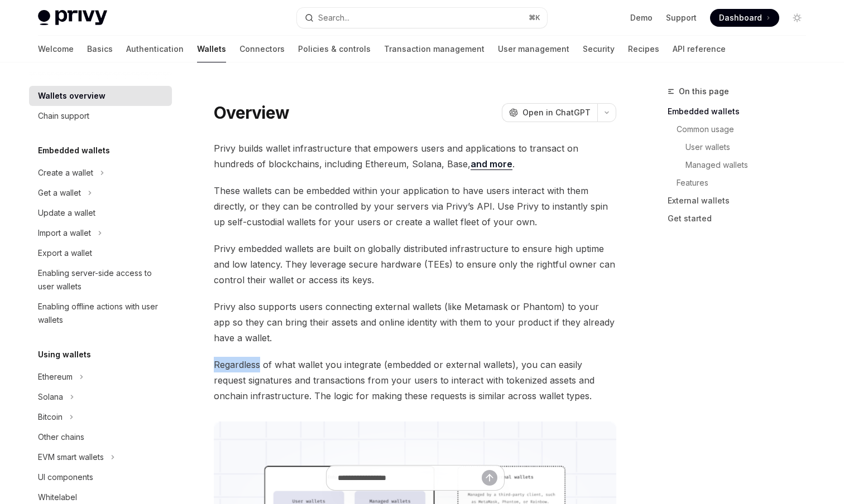 The image size is (844, 504). I want to click on a: Export a wallet, so click(100, 253).